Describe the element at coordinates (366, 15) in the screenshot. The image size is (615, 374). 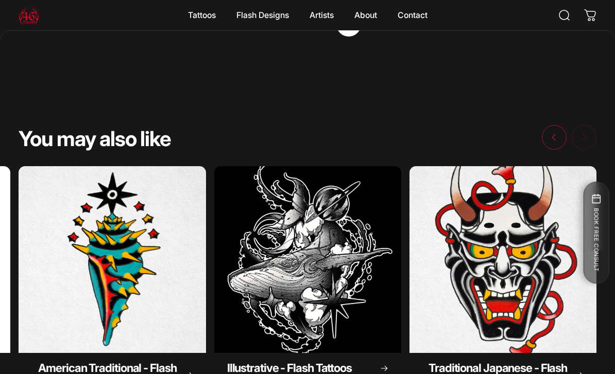
I see `summary: About` at that location.